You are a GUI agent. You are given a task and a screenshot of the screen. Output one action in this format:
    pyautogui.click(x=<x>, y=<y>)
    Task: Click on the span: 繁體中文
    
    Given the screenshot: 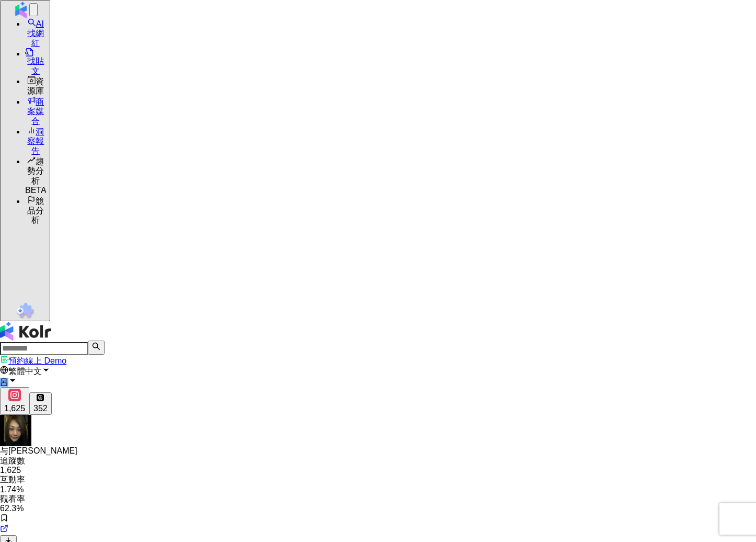 What is the action you would take?
    pyautogui.click(x=25, y=371)
    